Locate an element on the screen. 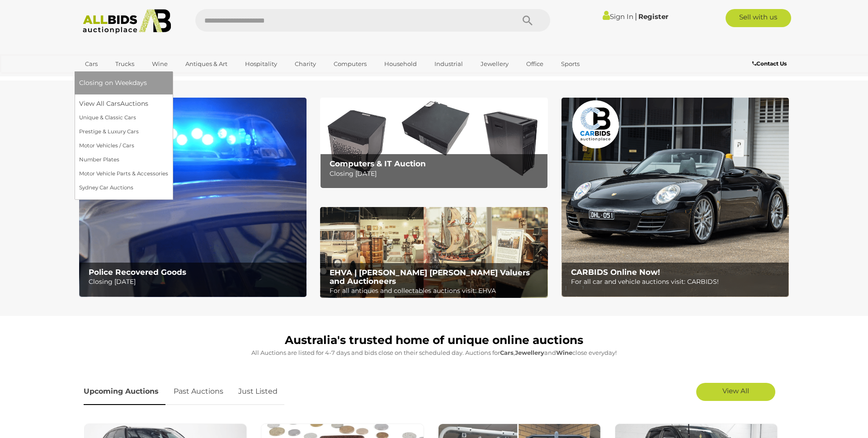  h1: Australia's trusted home of unique online auctions is located at coordinates (434, 340).